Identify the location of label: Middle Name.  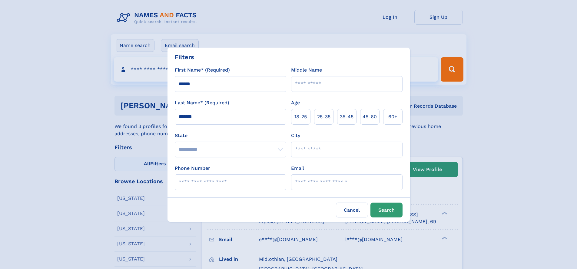
(307, 70).